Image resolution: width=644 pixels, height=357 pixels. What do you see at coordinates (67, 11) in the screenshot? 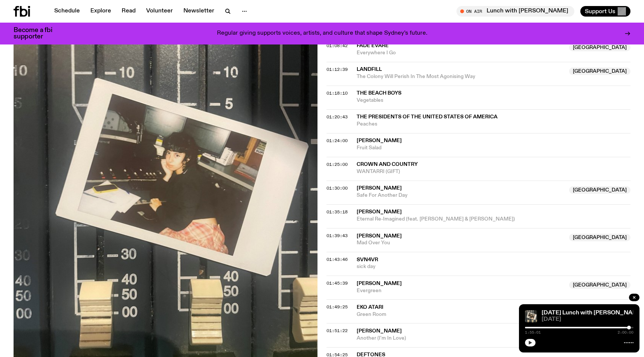
I see `a: Schedule` at bounding box center [67, 11].